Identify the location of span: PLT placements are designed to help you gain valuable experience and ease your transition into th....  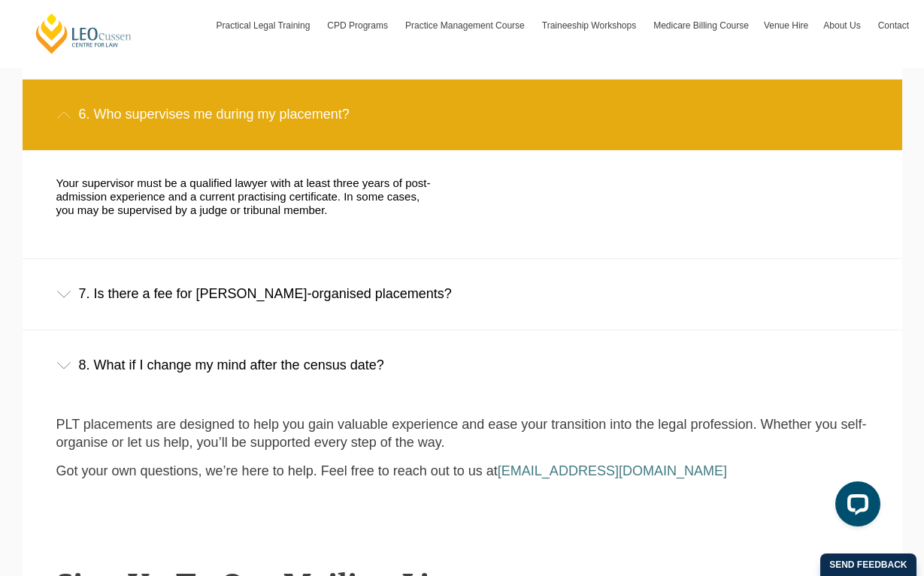
(462, 433).